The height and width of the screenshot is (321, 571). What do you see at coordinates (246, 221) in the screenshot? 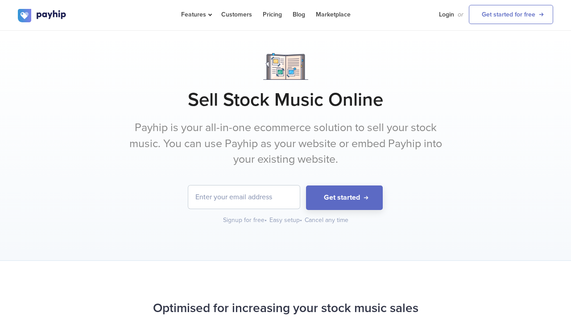
I see `div: Signup for free` at bounding box center [246, 221].